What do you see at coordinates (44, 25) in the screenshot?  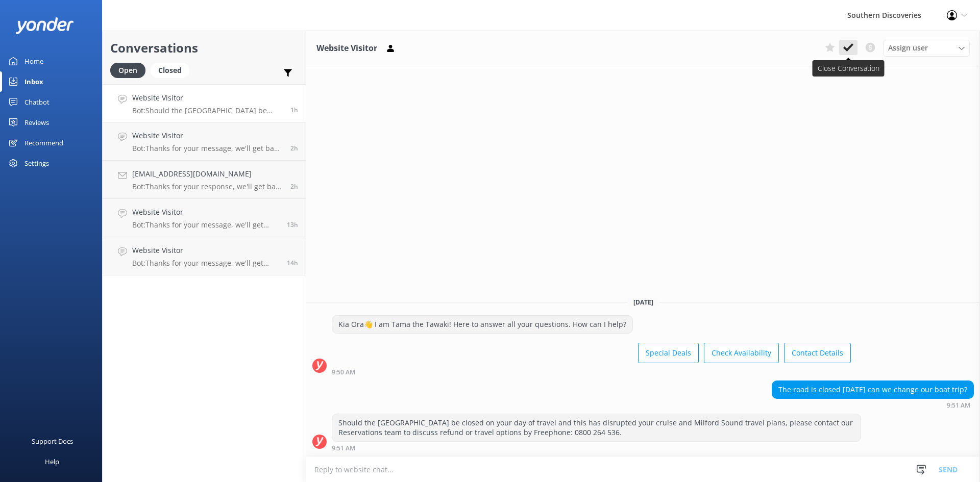 I see `img: yonder-white-logo.png` at bounding box center [44, 25].